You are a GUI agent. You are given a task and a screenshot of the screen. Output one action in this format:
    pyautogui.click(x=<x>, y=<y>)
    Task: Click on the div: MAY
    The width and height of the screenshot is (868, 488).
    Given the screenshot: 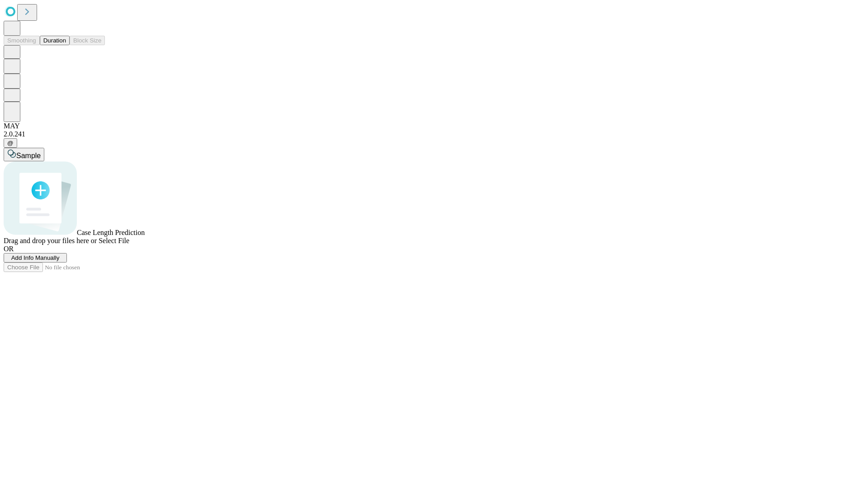 What is the action you would take?
    pyautogui.click(x=434, y=126)
    